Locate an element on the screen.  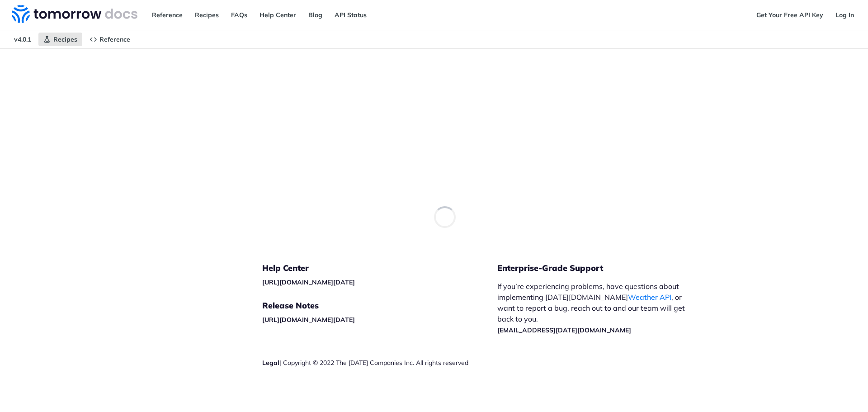
span: v4.0.1 is located at coordinates (22, 39).